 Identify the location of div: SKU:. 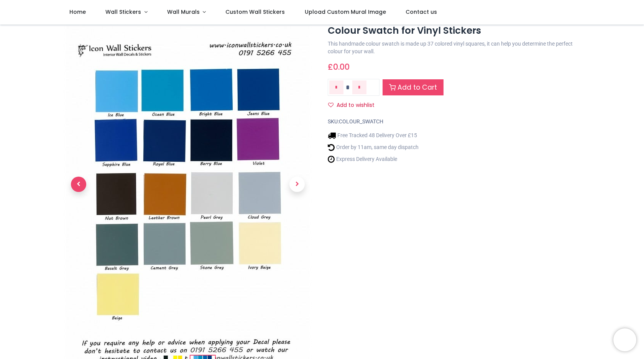
(456, 122).